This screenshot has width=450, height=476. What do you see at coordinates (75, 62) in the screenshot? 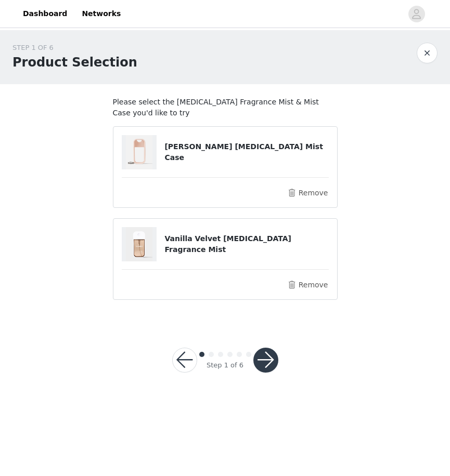
I see `h1: Product Selection` at bounding box center [75, 62].